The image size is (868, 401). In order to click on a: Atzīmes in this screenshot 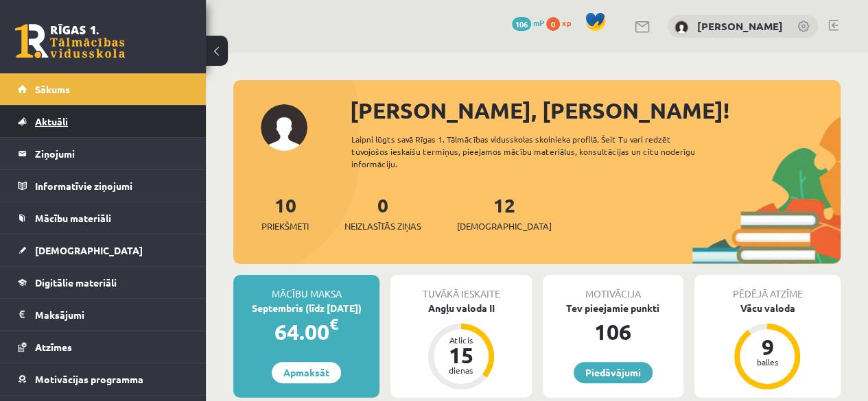, I will do `click(103, 347)`.